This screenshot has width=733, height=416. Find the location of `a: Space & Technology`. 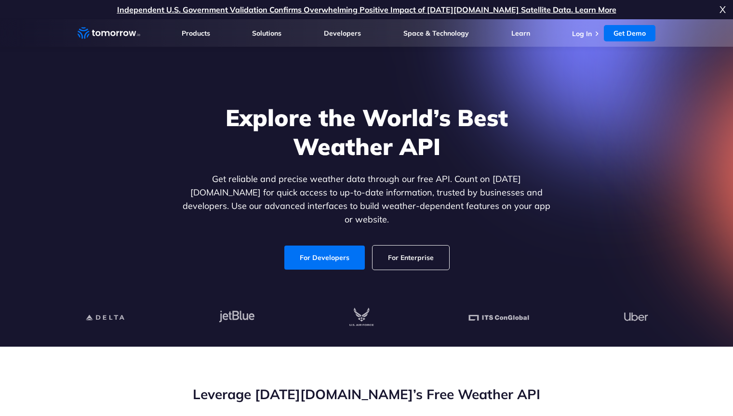

a: Space & Technology is located at coordinates (436, 33).